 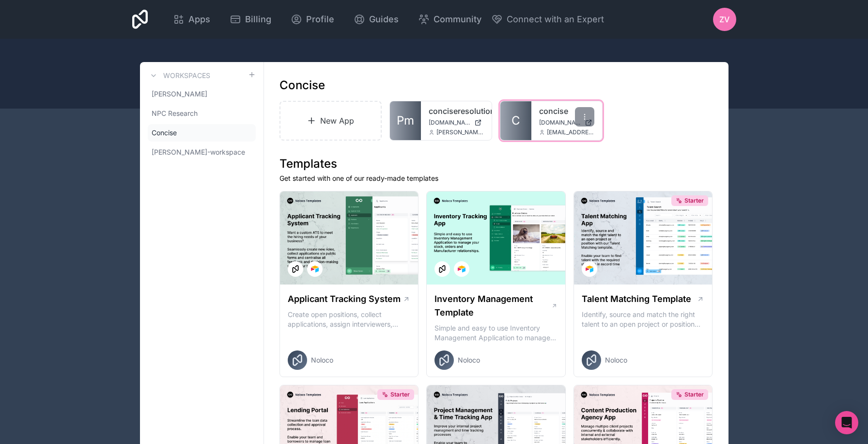 What do you see at coordinates (516, 121) in the screenshot?
I see `a: C` at bounding box center [516, 121].